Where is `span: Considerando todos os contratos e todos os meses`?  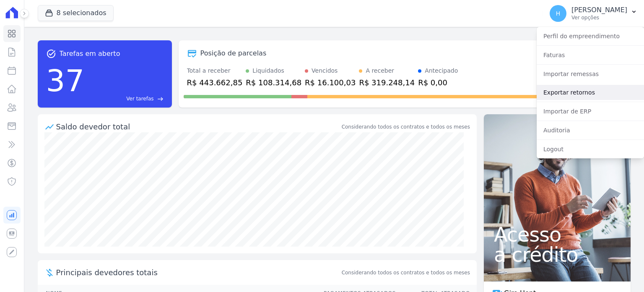
span: Considerando todos os contratos e todos os meses is located at coordinates (406, 272).